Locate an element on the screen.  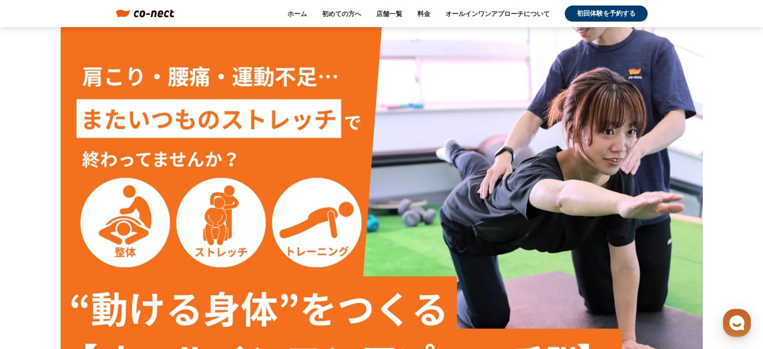
a: 初めての方へ is located at coordinates (342, 14).